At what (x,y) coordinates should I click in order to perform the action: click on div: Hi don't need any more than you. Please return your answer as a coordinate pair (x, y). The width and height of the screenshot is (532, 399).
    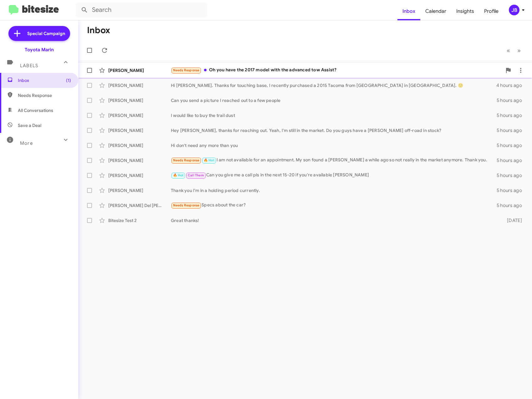
    Looking at the image, I should click on (333, 145).